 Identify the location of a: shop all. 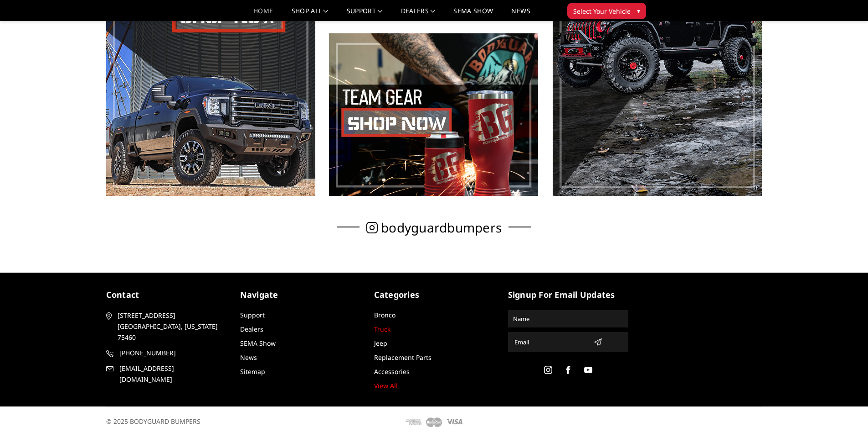
(309, 14).